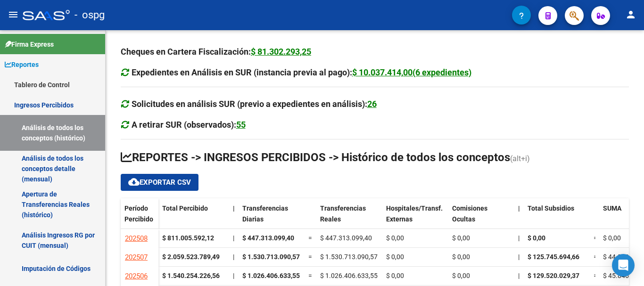  I want to click on datatable-header-cell: Hospitales/Transf. Externas, so click(415, 218).